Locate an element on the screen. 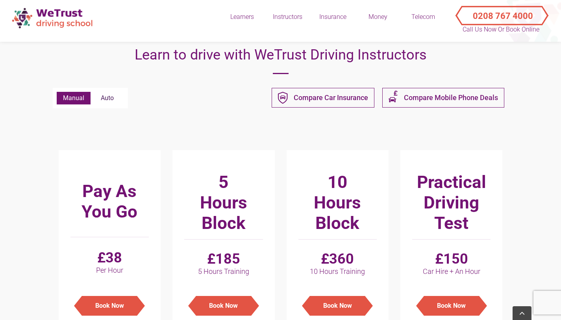 This screenshot has width=561, height=320. img: wetrust-ds-logo.png is located at coordinates (53, 18).